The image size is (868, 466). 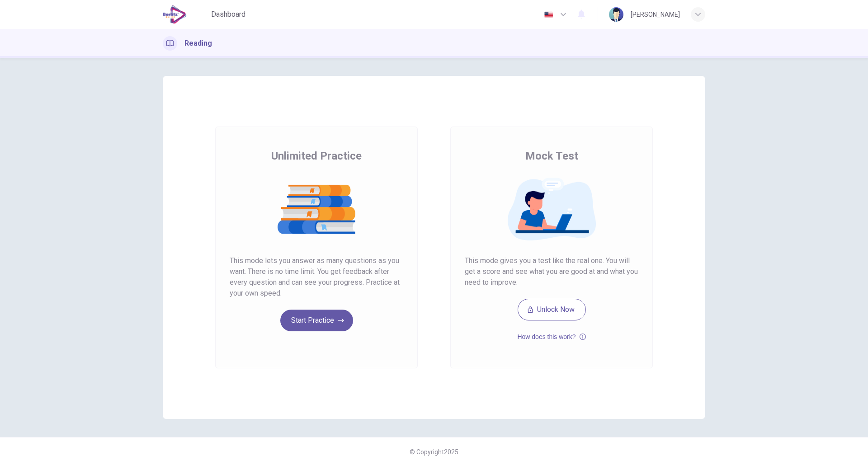 I want to click on span: This mode gives you a test like the real one. You will get a score and see what you are good at a..., so click(x=552, y=272).